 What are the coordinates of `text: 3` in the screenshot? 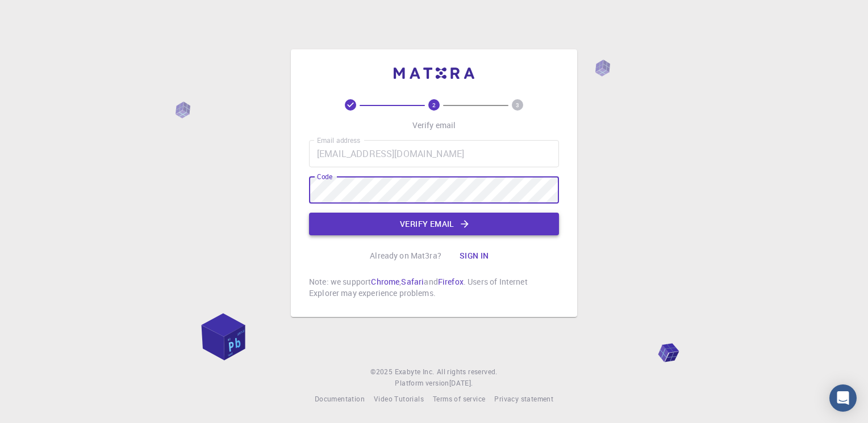 It's located at (517, 105).